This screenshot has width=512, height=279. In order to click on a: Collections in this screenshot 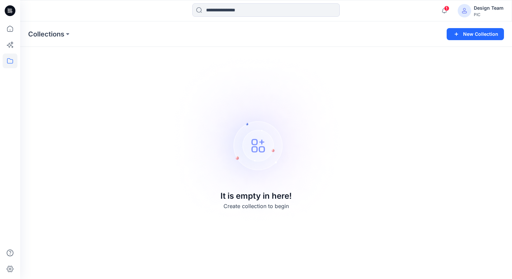, I will do `click(46, 34)`.